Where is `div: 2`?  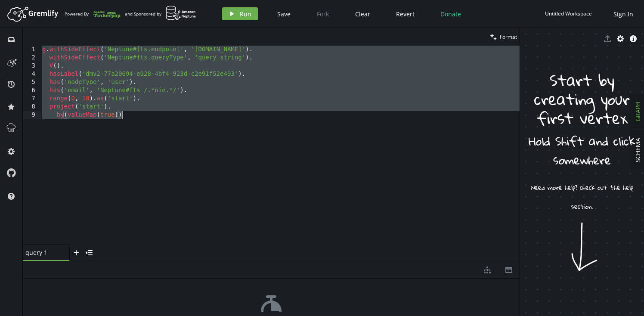
div: 2 is located at coordinates (31, 57).